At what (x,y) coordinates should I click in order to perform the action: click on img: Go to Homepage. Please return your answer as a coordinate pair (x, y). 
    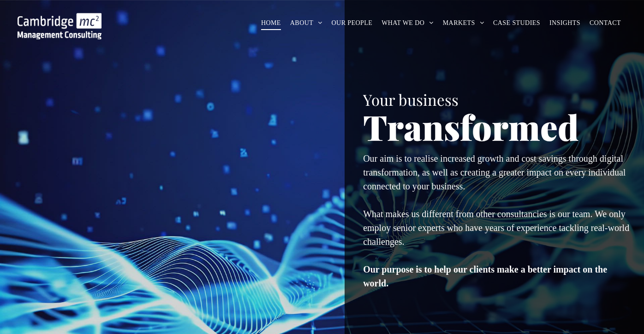
    Looking at the image, I should click on (59, 26).